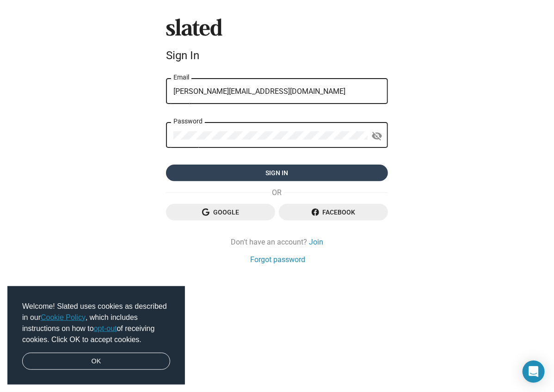 The image size is (554, 392). What do you see at coordinates (316, 242) in the screenshot?
I see `a: Join` at bounding box center [316, 242].